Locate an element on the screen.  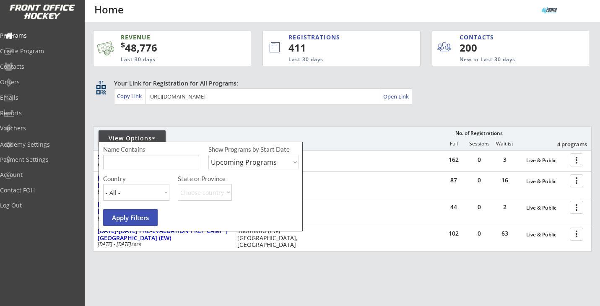
div: 63 is located at coordinates (505, 233).